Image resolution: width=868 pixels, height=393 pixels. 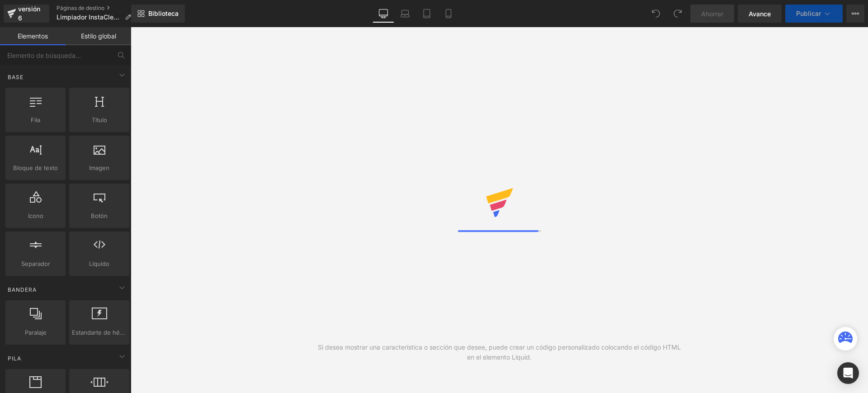 I want to click on font: Bandera, so click(x=22, y=289).